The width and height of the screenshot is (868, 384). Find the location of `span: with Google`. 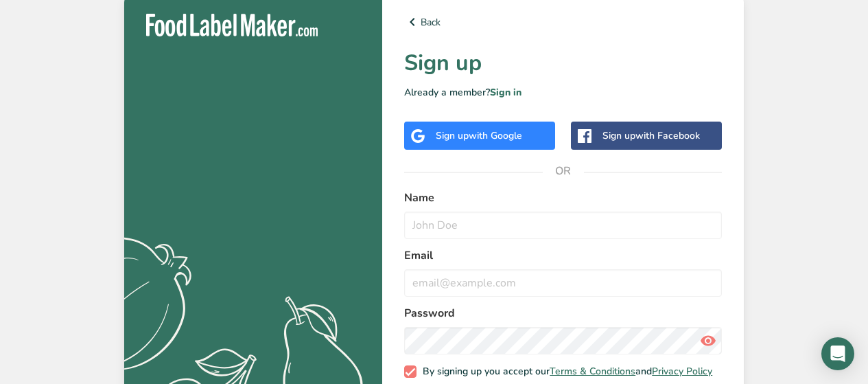

span: with Google is located at coordinates (496, 136).